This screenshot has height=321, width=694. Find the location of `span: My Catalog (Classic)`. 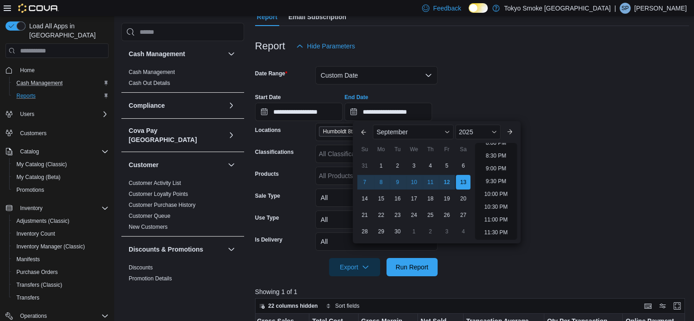

span: My Catalog (Classic) is located at coordinates (61, 164).